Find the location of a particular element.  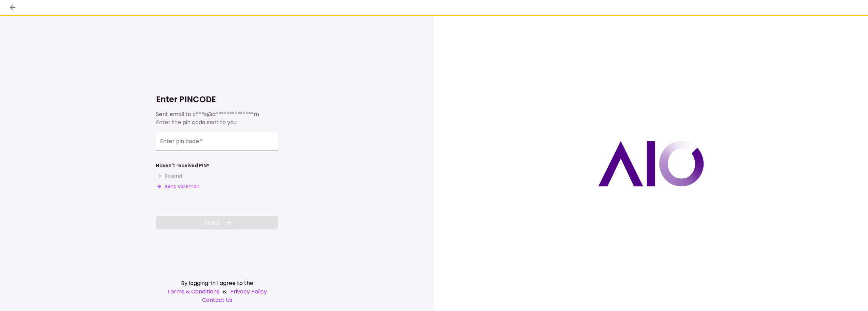

a: Privacy Policy is located at coordinates (249, 291).